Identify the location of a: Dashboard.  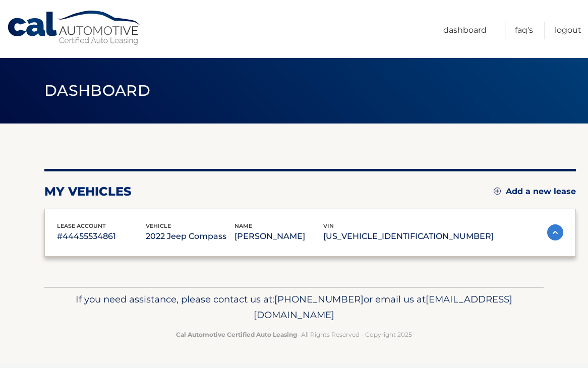
(465, 30).